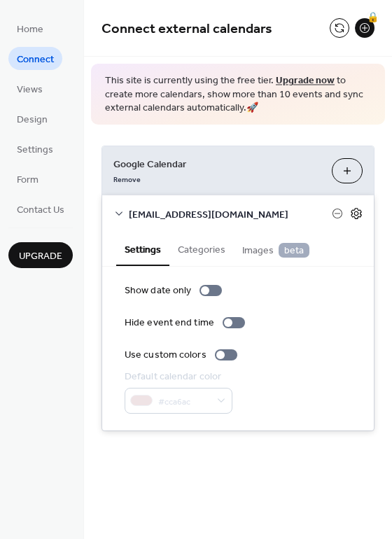 Image resolution: width=392 pixels, height=539 pixels. I want to click on div: Default calendar color, so click(177, 377).